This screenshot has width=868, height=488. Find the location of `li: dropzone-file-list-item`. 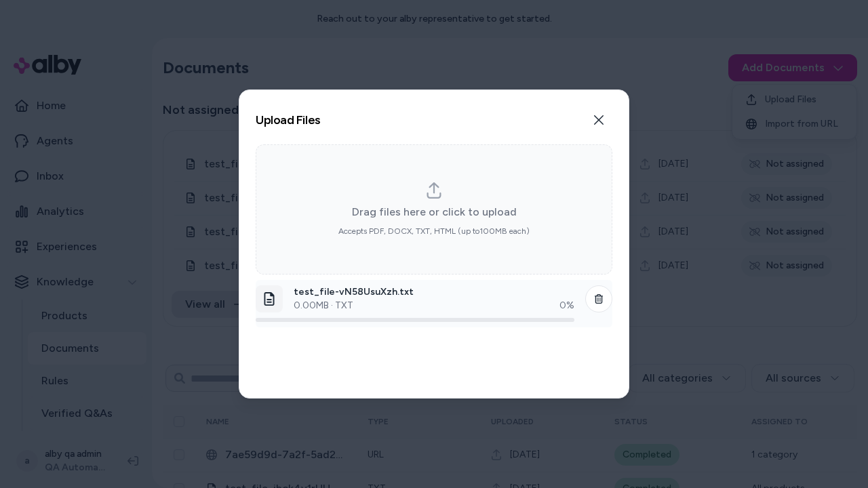

li: dropzone-file-list-item is located at coordinates (434, 304).